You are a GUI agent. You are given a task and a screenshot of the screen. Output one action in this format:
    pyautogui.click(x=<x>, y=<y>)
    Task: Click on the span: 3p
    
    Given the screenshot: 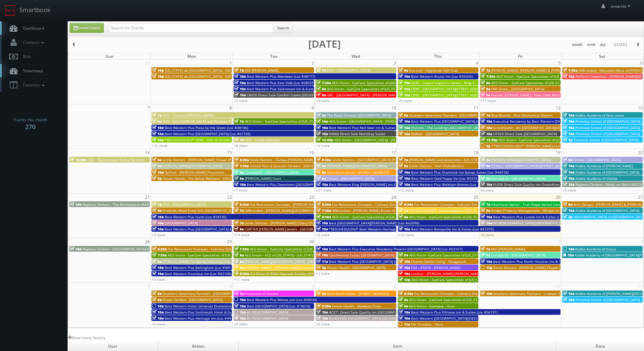 What is the action you would take?
    pyautogui.click(x=485, y=146)
    